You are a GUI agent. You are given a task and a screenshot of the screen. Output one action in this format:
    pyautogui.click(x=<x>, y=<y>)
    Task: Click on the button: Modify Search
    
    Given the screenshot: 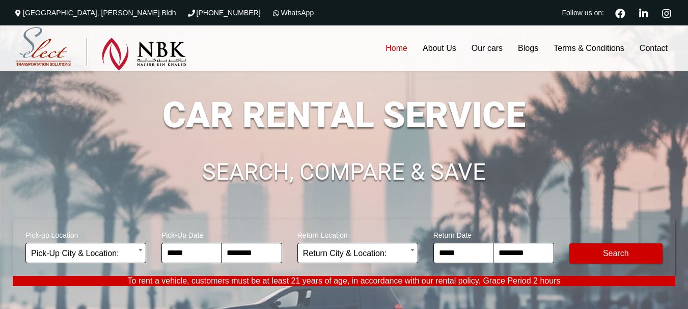 What is the action you would take?
    pyautogui.click(x=616, y=254)
    